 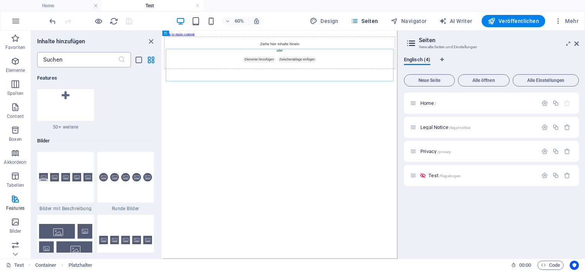 What do you see at coordinates (15, 116) in the screenshot?
I see `p: Content` at bounding box center [15, 116].